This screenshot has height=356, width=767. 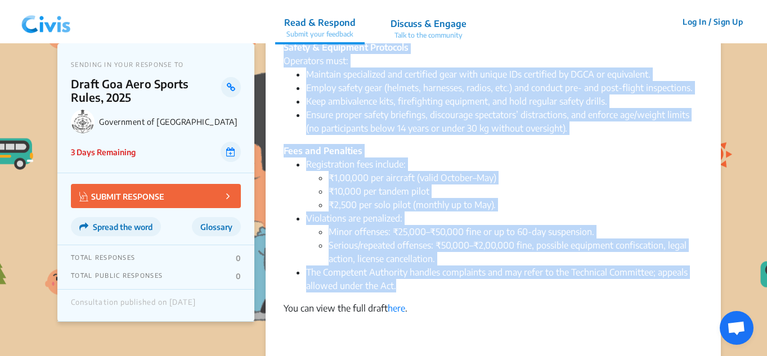 I want to click on p: Talk to the community, so click(x=428, y=35).